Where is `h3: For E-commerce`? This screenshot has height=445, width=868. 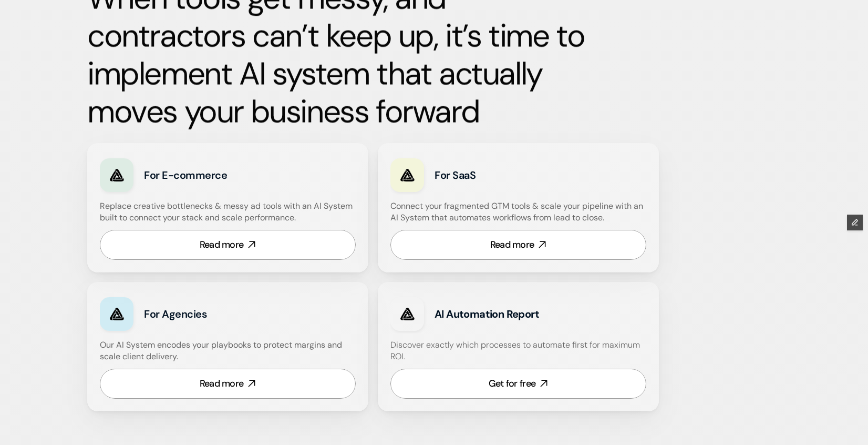
h3: For E-commerce is located at coordinates (216, 175).